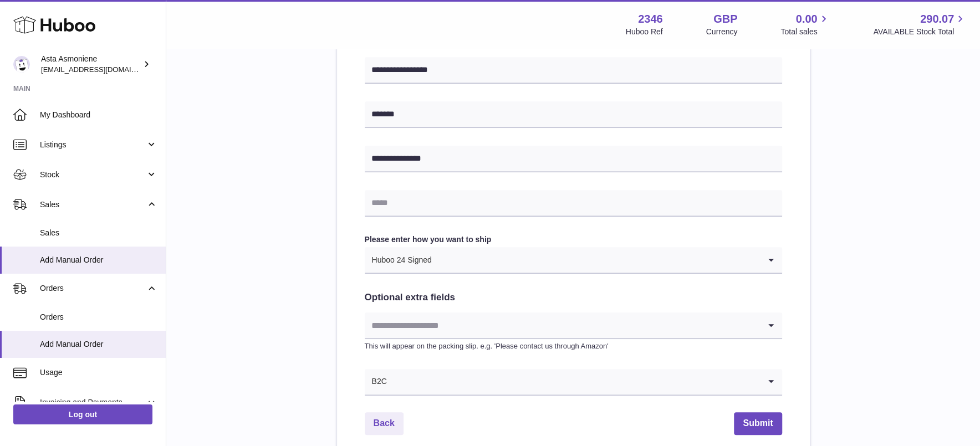  Describe the element at coordinates (398, 260) in the screenshot. I see `span: Huboo 24 Signed` at that location.